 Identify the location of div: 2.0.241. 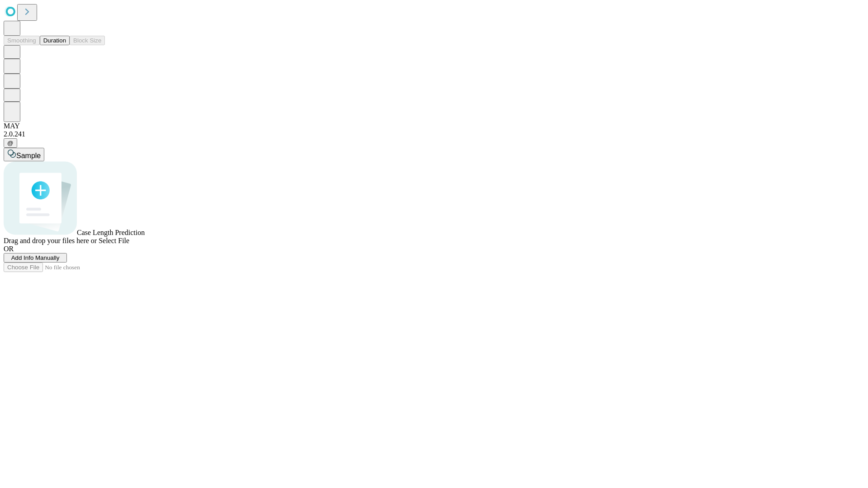
(434, 135).